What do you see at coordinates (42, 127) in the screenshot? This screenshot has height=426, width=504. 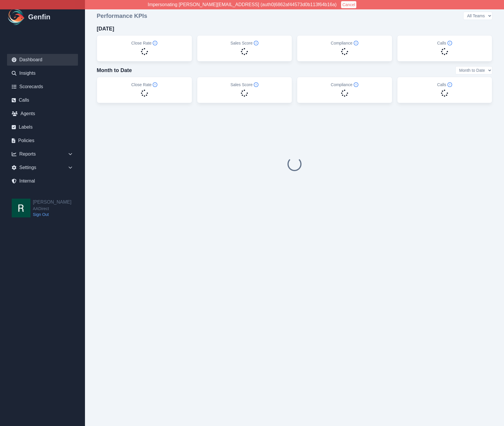 I see `a: Labels` at bounding box center [42, 127].